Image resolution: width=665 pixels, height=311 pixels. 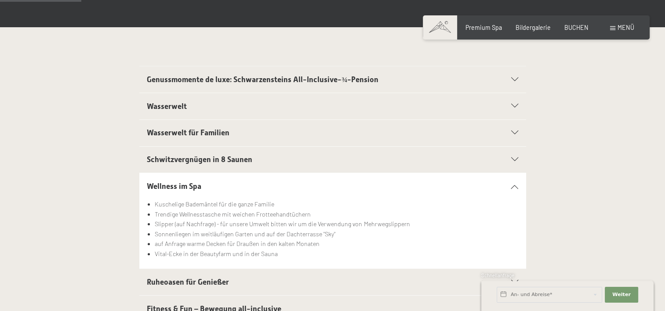 What do you see at coordinates (188, 133) in the screenshot?
I see `span: Wasserwelt für Familien` at bounding box center [188, 133].